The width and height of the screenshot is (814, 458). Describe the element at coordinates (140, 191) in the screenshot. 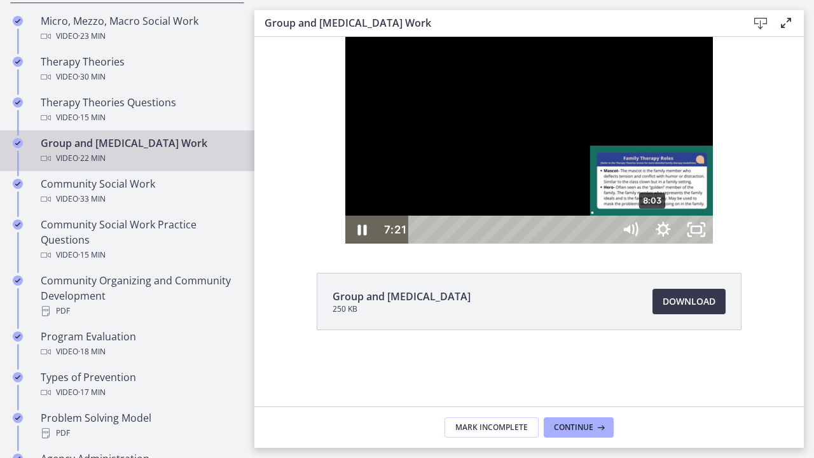

I see `div: Community Social Work` at that location.